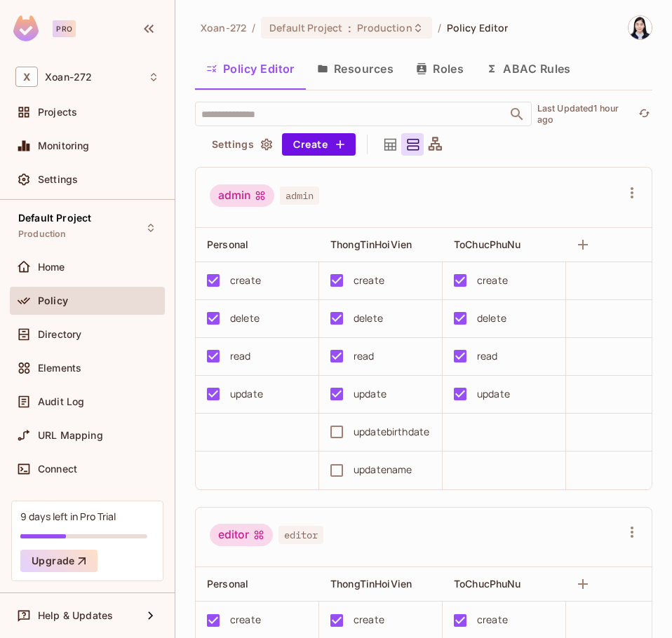 This screenshot has width=672, height=638. I want to click on p: Last Updated 1 hour ago, so click(585, 114).